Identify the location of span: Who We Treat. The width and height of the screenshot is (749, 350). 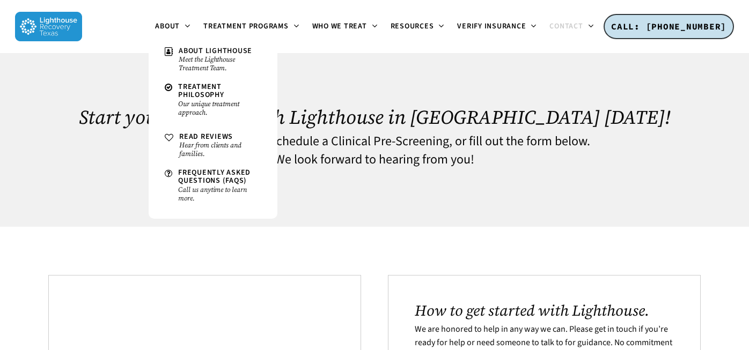
(340, 26).